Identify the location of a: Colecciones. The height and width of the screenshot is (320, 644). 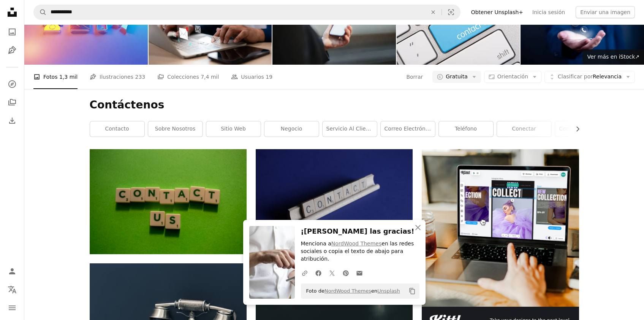
(12, 102).